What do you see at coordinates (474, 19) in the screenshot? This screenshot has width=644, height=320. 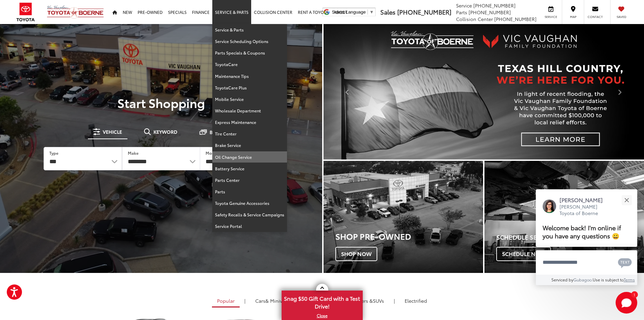 I see `span: Collision Center` at bounding box center [474, 19].